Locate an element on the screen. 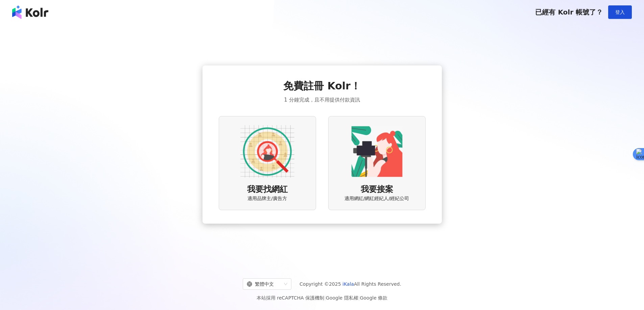 The width and height of the screenshot is (644, 310). img: AD identity option is located at coordinates (267, 151).